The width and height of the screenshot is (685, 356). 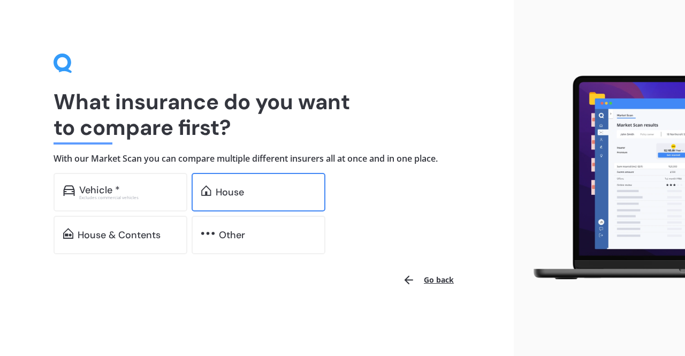 What do you see at coordinates (119, 235) in the screenshot?
I see `div: House & Contents` at bounding box center [119, 235].